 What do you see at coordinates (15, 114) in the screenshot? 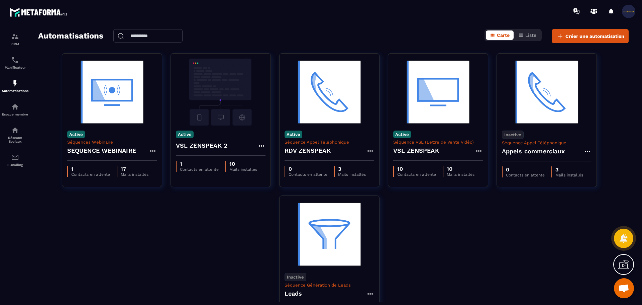
I see `p: Espace membre` at bounding box center [15, 114].